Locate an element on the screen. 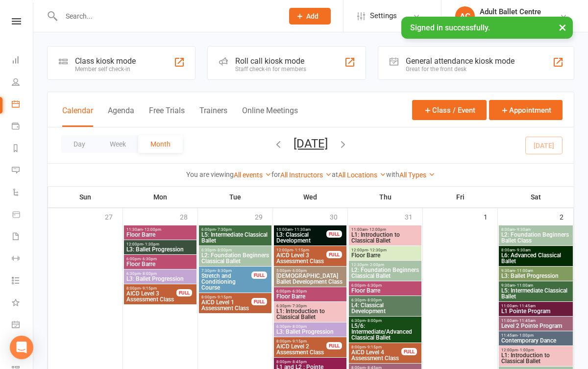 The width and height of the screenshot is (588, 369). th: Sun is located at coordinates (85, 197).